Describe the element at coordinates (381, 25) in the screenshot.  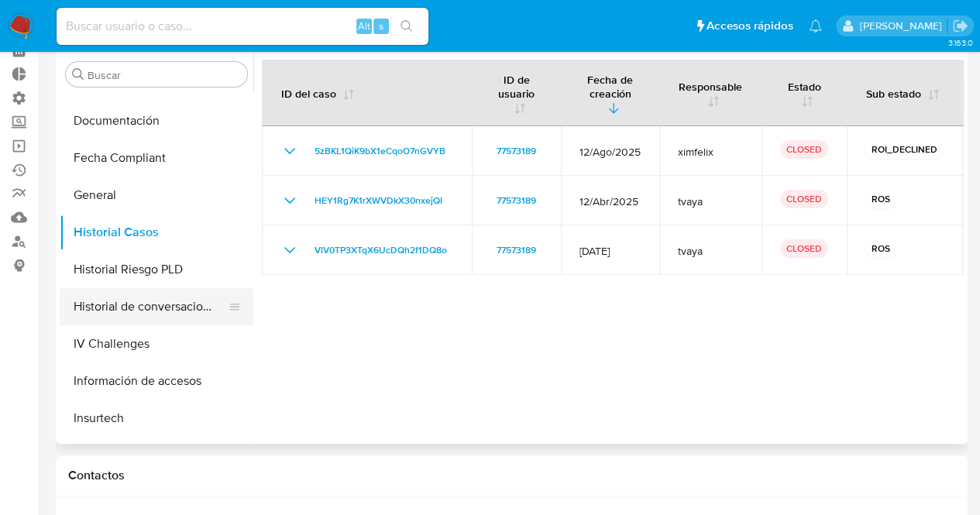
I see `span: s` at that location.